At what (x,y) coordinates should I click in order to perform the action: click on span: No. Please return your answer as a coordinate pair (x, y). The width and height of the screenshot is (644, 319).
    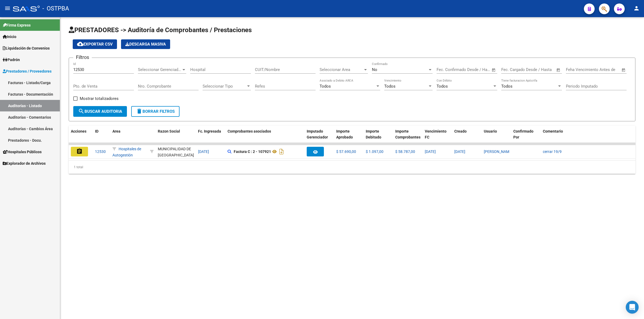
    Looking at the image, I should click on (375, 69).